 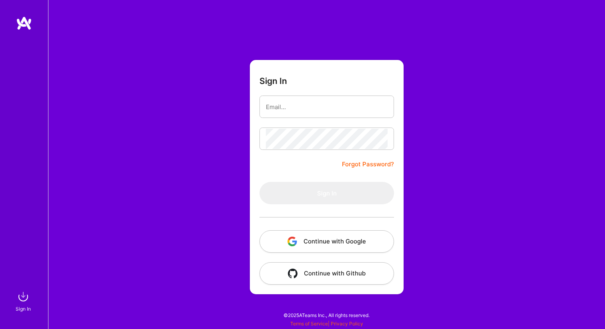 I want to click on a: Privacy Policy, so click(x=347, y=324).